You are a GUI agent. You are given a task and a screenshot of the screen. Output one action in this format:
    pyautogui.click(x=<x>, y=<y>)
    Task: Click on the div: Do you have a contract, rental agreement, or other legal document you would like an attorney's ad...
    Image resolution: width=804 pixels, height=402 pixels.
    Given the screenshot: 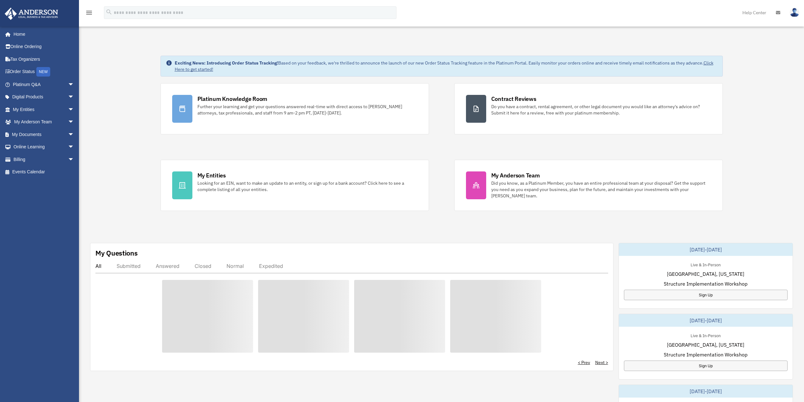 What is the action you would take?
    pyautogui.click(x=601, y=110)
    